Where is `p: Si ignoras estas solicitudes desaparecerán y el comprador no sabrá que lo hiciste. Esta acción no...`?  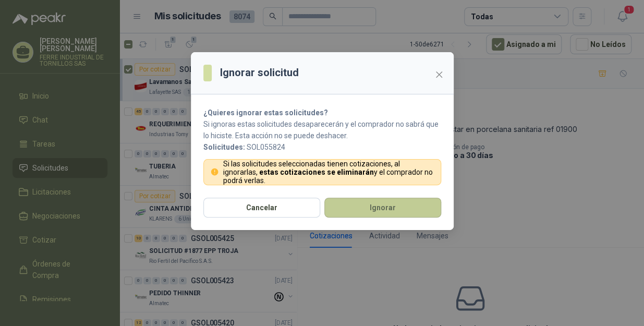
p: Si ignoras estas solicitudes desaparecerán y el comprador no sabrá que lo hiciste. Esta acción no... is located at coordinates (323, 130).